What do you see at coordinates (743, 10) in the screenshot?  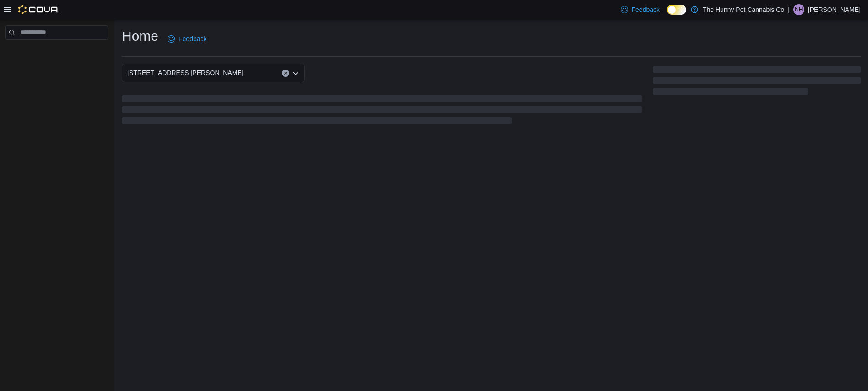 I see `p: The Hunny Pot Cannabis Co` at bounding box center [743, 10].